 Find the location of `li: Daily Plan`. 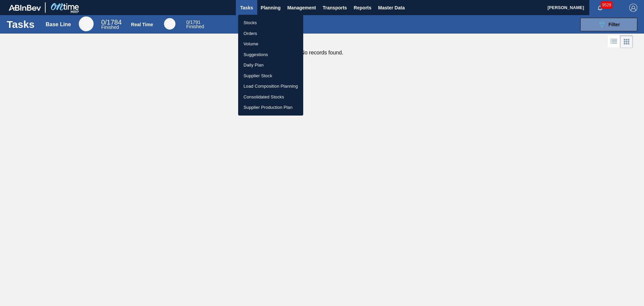

li: Daily Plan is located at coordinates (271, 65).